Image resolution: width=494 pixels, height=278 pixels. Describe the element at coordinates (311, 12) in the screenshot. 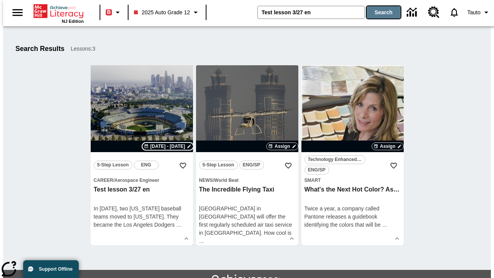

I see `input: search field` at that location.